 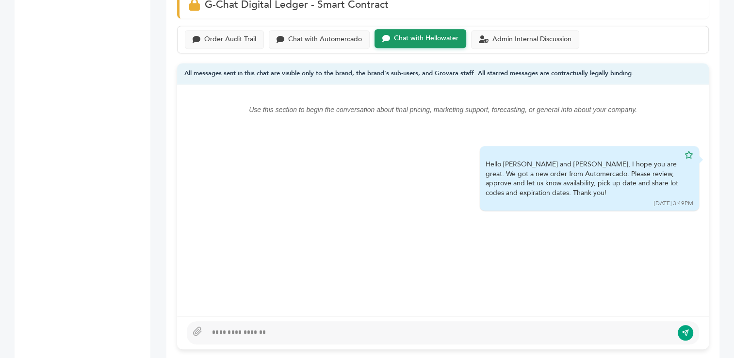 What do you see at coordinates (532, 39) in the screenshot?
I see `div: Admin Internal Discussion` at bounding box center [532, 39].